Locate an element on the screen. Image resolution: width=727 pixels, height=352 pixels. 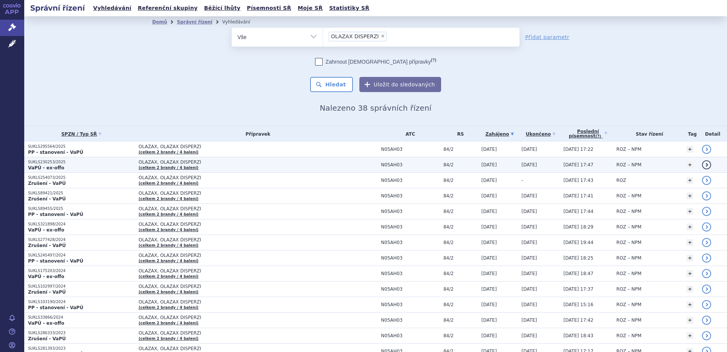
p: SUKLS295564/2025 is located at coordinates (81, 147).